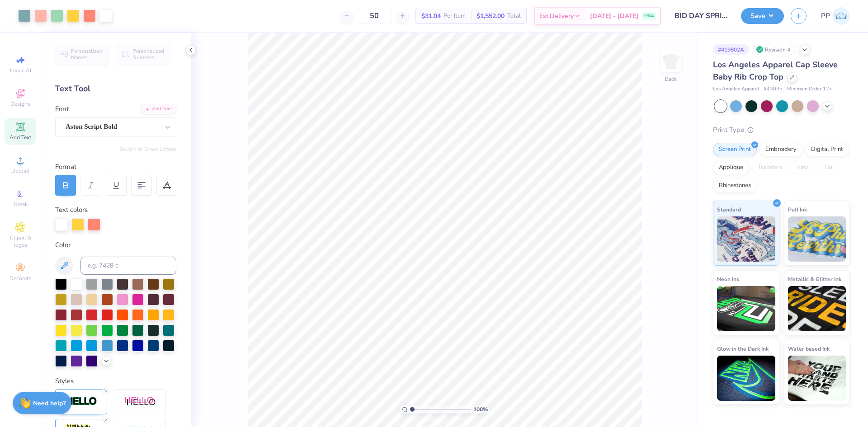  I want to click on img: Metallic & Glitter Ink, so click(817, 309).